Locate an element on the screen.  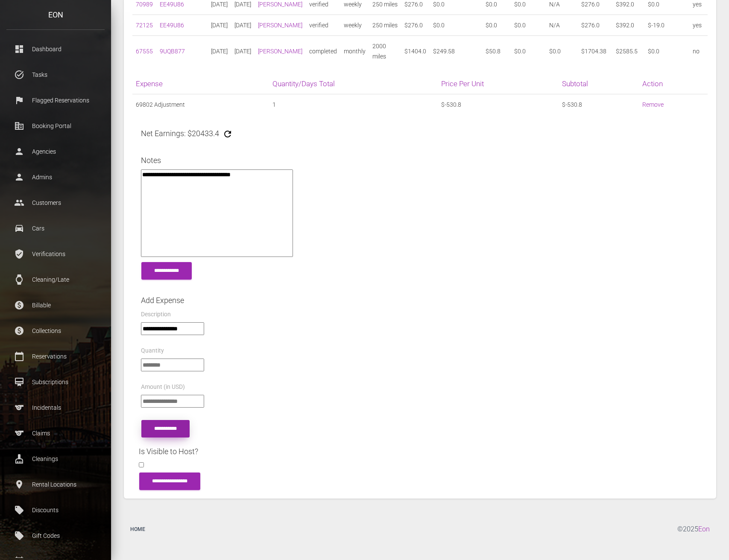
th: Subtotal is located at coordinates (599, 83).